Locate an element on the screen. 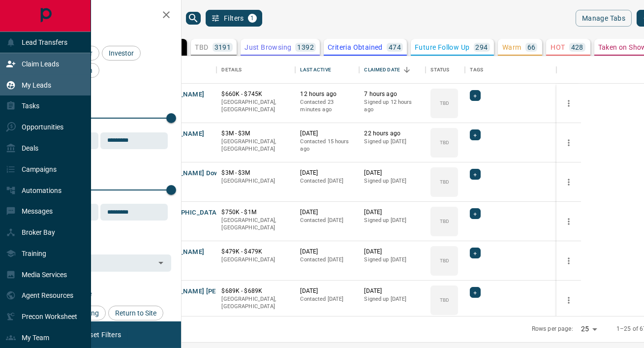 This screenshot has width=644, height=348. p: 12 hours ago is located at coordinates (327, 94).